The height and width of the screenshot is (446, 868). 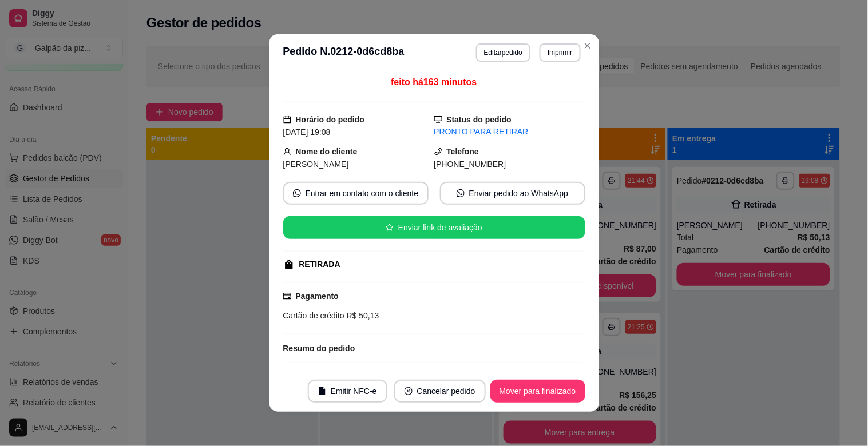 What do you see at coordinates (435, 228) in the screenshot?
I see `button: starEnviar link de avaliação` at bounding box center [435, 228].